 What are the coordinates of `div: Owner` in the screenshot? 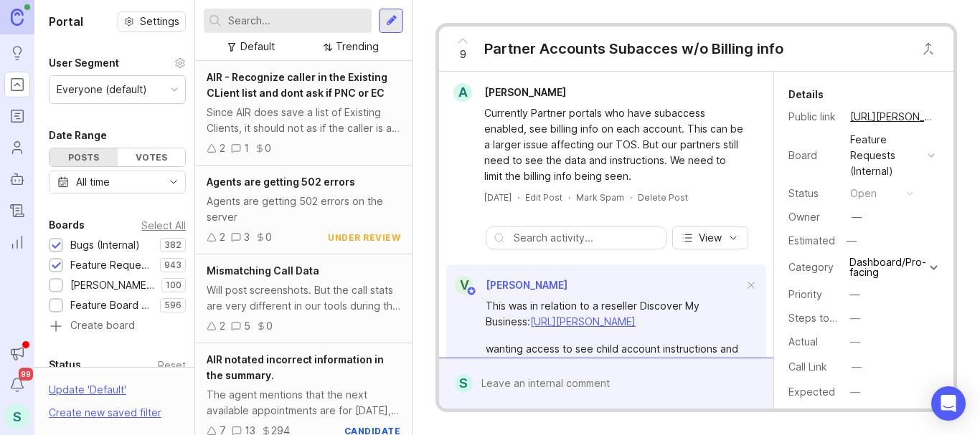 It's located at (813, 217).